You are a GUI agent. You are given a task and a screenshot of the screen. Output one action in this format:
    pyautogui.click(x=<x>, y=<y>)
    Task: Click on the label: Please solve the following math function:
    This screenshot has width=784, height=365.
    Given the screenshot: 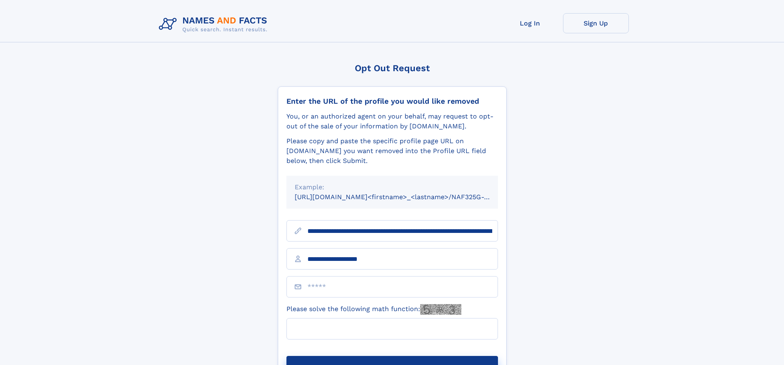 What is the action you would take?
    pyautogui.click(x=374, y=310)
    